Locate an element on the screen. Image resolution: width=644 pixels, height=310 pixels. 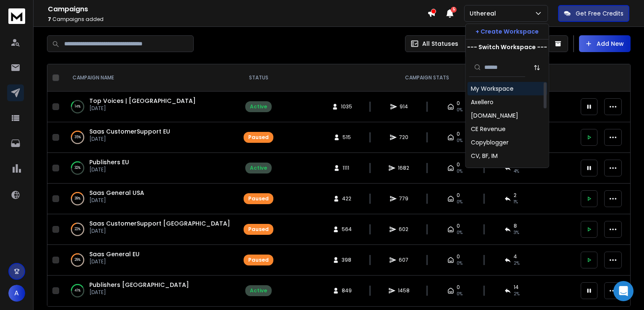
p: 14 % is located at coordinates (78, 107).